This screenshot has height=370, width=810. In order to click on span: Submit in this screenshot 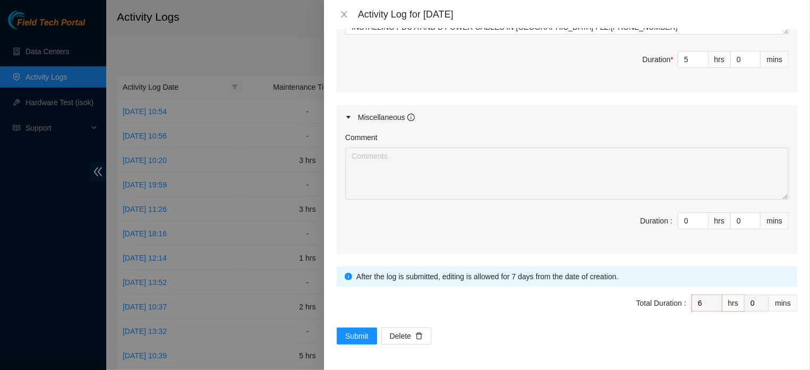, I will do `click(357, 336)`.